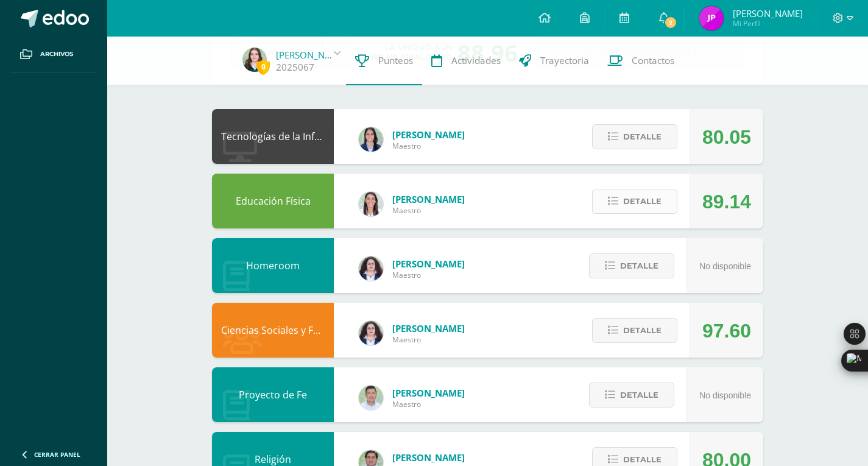  What do you see at coordinates (254, 60) in the screenshot?
I see `img: 931e6ae1c2445627d09b0018555ea6dc.png` at bounding box center [254, 60].